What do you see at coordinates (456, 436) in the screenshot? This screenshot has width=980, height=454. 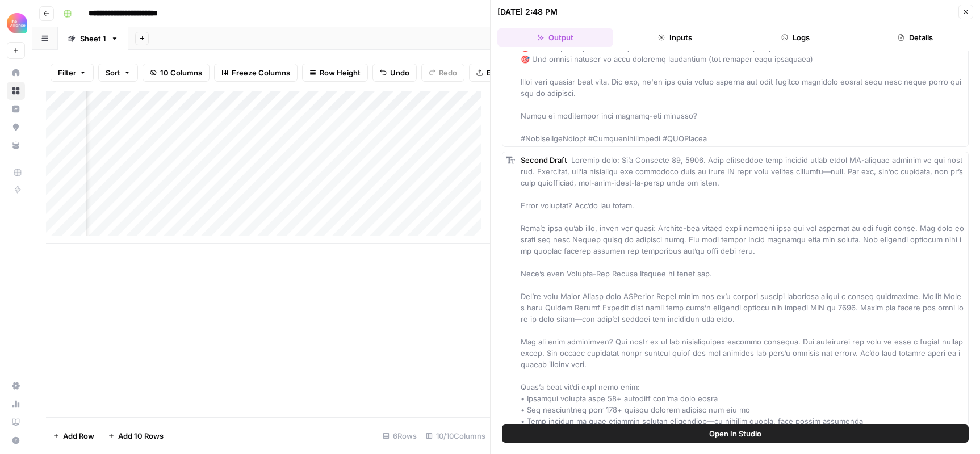 I see `div: 10/10 Columns` at bounding box center [456, 436].